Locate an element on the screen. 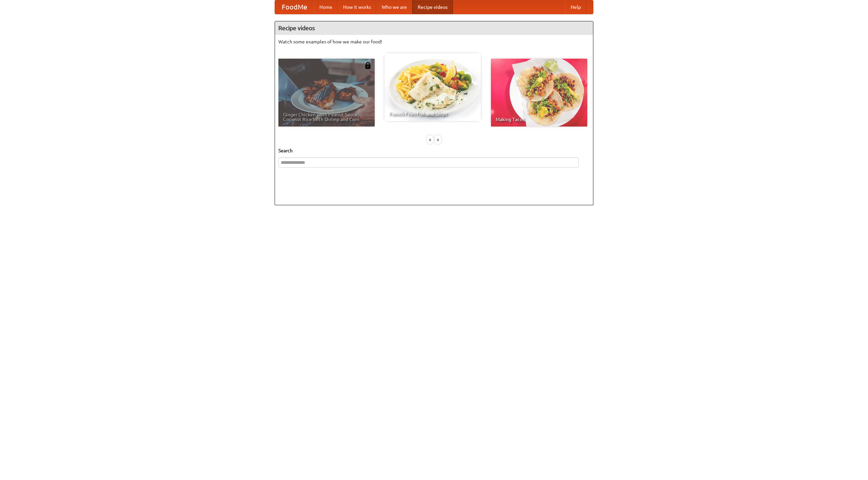 Image resolution: width=868 pixels, height=480 pixels. a: Home is located at coordinates (326, 7).